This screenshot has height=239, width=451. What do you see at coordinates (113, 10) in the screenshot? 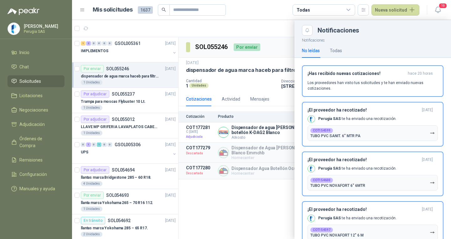
I see `h1: Mis solicitudes` at bounding box center [113, 10].